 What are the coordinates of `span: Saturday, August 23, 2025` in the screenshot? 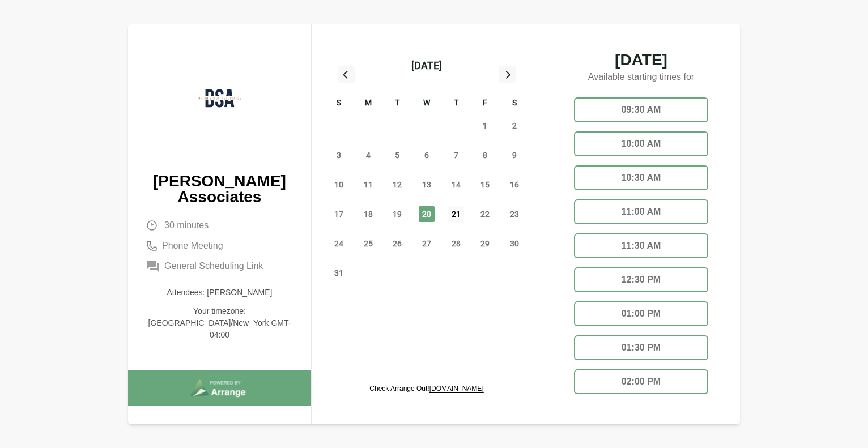 It's located at (514, 214).